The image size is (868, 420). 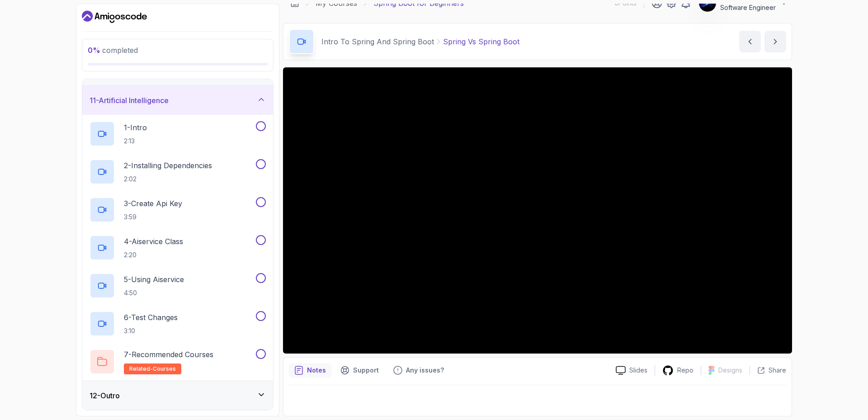 What do you see at coordinates (153, 203) in the screenshot?
I see `p: 3 - Create Api Key` at bounding box center [153, 203].